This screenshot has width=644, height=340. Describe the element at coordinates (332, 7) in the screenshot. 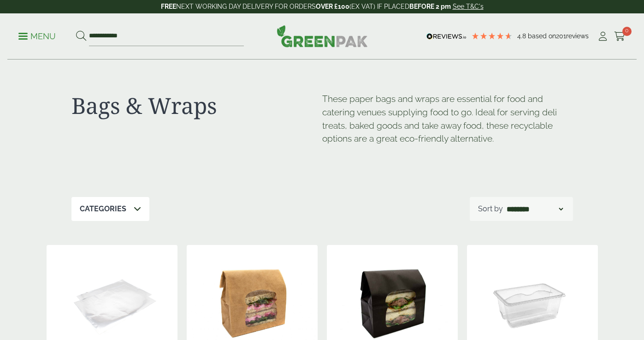

I see `strong: OVER £100` at that location.